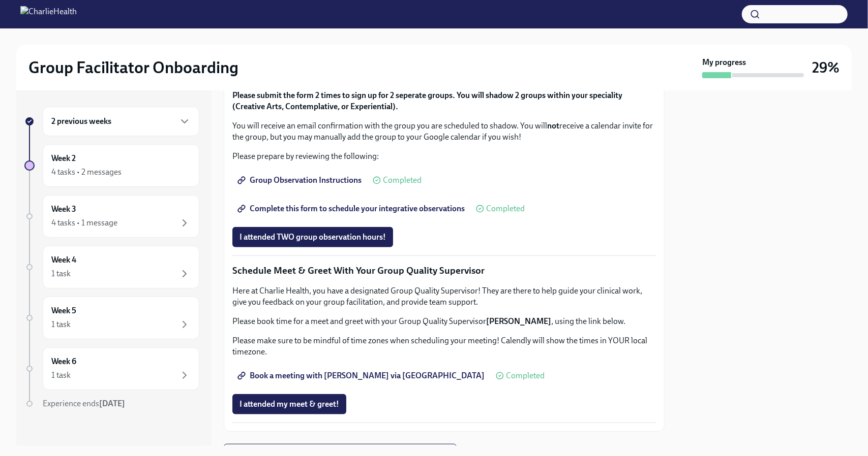 This screenshot has height=456, width=868. What do you see at coordinates (444, 347) in the screenshot?
I see `p: Please make sure to be mindful of time zones when scheduling your meeting! Calendly will show the...` at bounding box center [444, 347].